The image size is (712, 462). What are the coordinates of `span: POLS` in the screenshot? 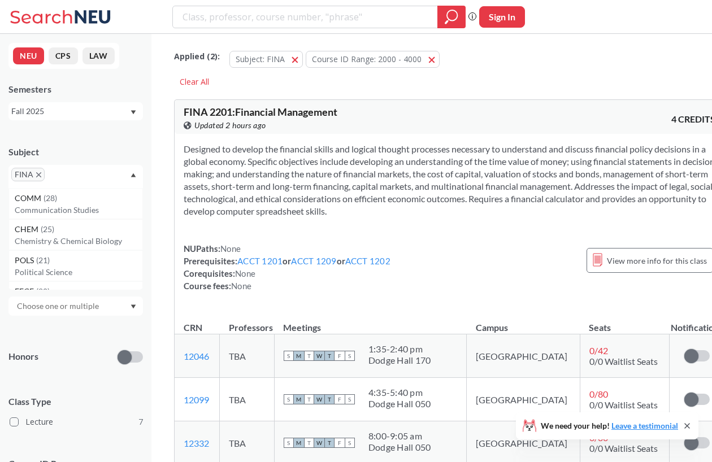 It's located at (25, 261).